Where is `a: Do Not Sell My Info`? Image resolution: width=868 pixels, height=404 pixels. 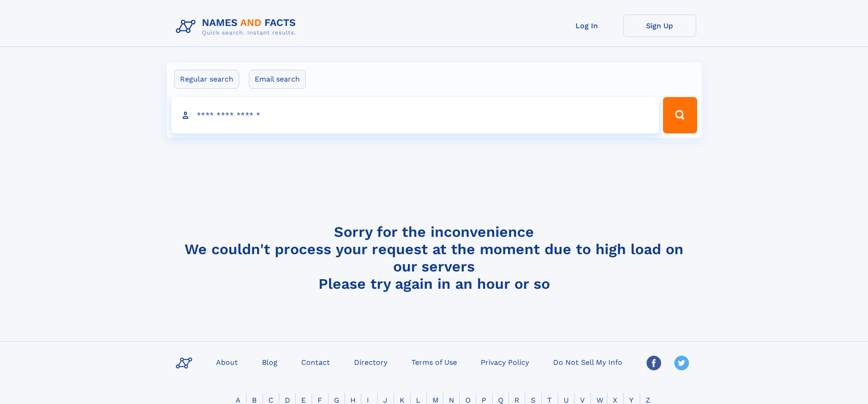 a: Do Not Sell My Info is located at coordinates (588, 362).